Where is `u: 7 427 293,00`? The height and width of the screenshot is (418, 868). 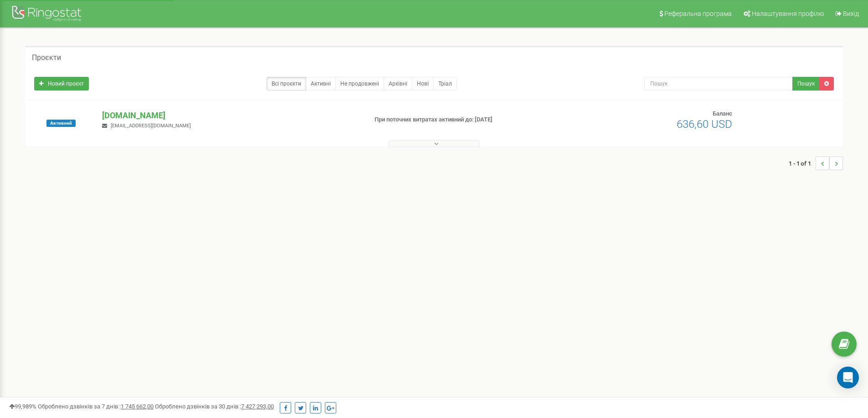
u: 7 427 293,00 is located at coordinates (257, 406).